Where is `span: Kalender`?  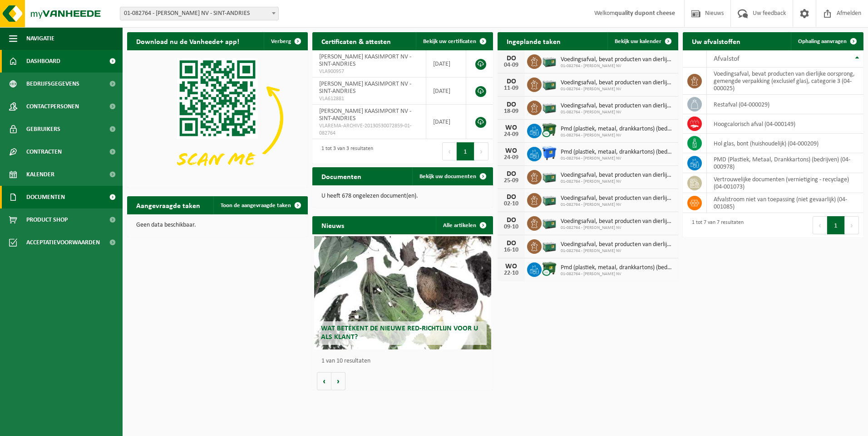 span: Kalender is located at coordinates (41, 175).